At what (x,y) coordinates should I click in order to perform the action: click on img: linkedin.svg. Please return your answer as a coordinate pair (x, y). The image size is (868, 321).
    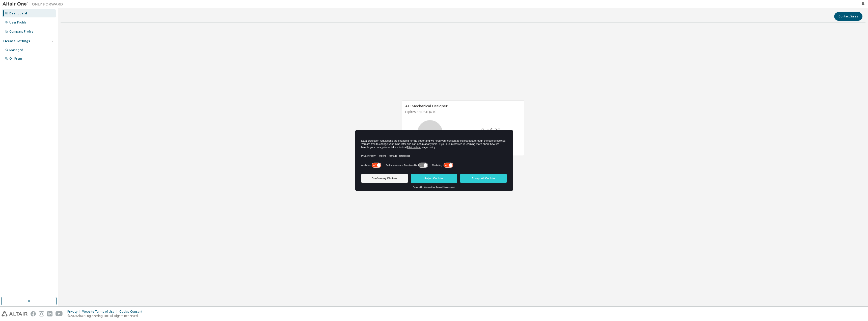
    Looking at the image, I should click on (50, 314).